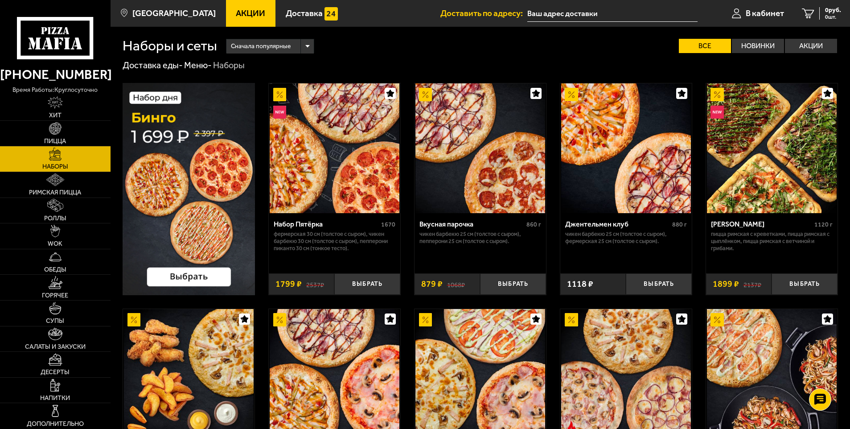 The width and height of the screenshot is (850, 429). What do you see at coordinates (250, 13) in the screenshot?
I see `span: Акции` at bounding box center [250, 13].